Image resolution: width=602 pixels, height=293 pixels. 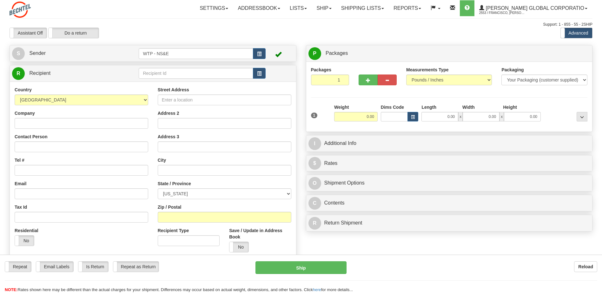 I want to click on a: Lists, so click(x=298, y=8).